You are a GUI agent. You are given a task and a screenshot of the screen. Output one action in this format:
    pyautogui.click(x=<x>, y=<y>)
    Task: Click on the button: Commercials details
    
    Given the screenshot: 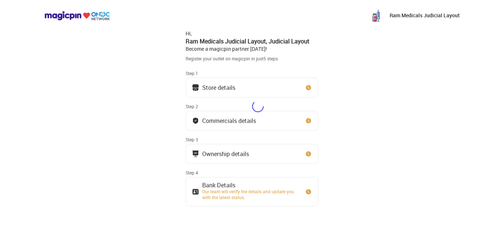 What is the action you would take?
    pyautogui.click(x=252, y=121)
    